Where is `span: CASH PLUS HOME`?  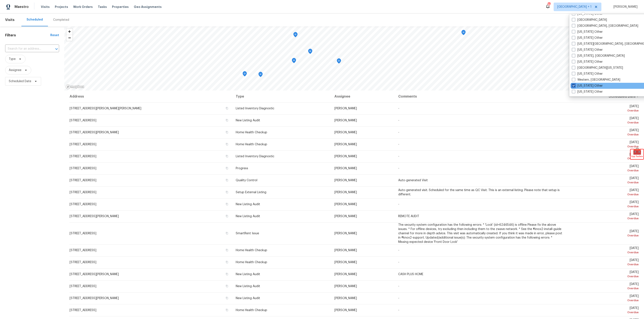
span: CASH PLUS HOME is located at coordinates (410, 275).